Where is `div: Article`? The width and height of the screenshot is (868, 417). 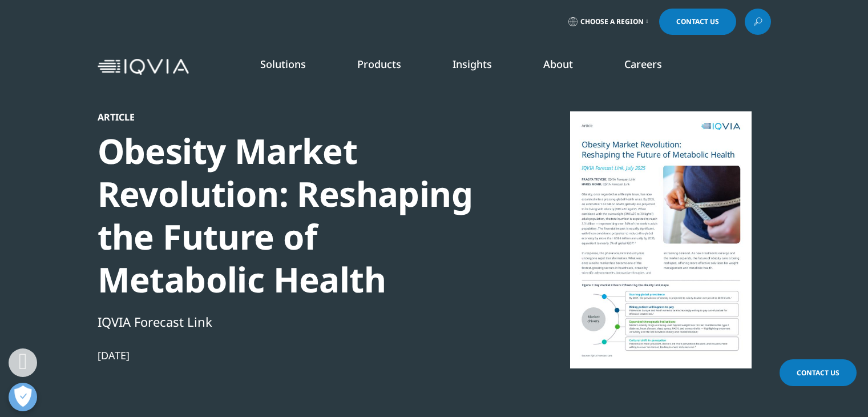 div: Article is located at coordinates (293, 117).